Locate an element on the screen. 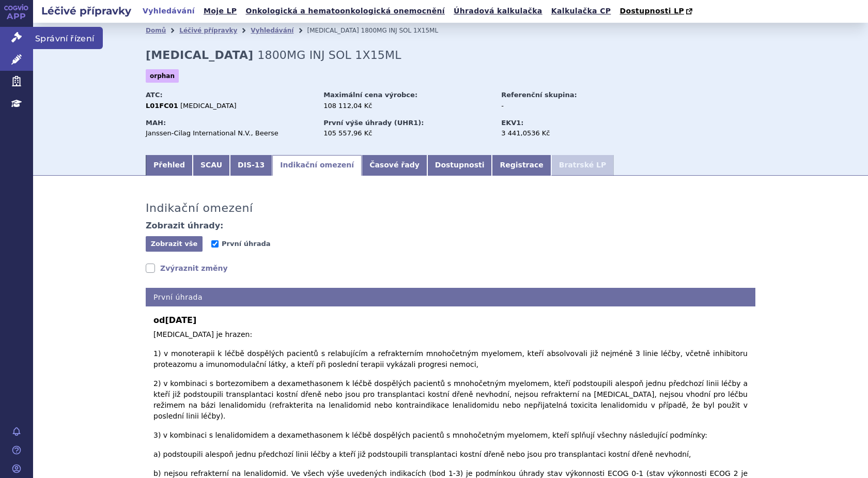 Image resolution: width=868 pixels, height=478 pixels. span: Dostupnosti LP is located at coordinates (651, 11).